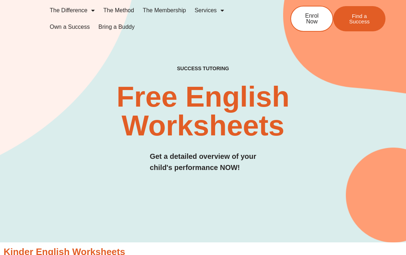 This screenshot has width=406, height=255. I want to click on a: Bring a Buddy, so click(116, 27).